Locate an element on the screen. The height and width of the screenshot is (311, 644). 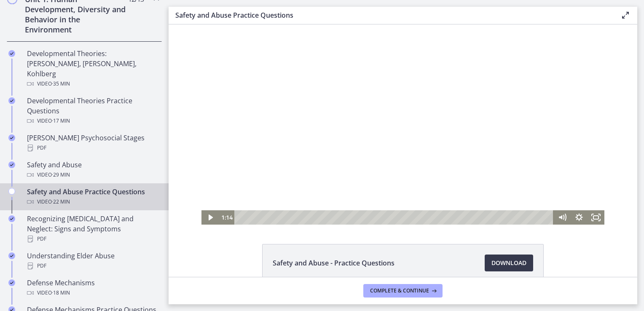
div: Playbar is located at coordinates (226, 193).